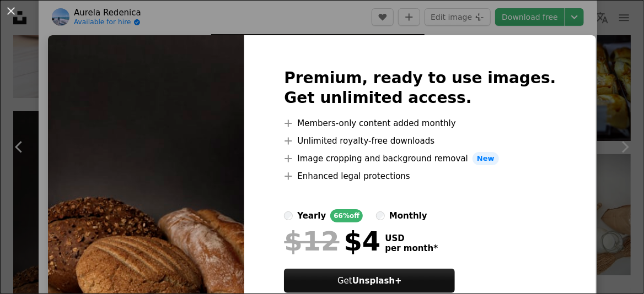 The height and width of the screenshot is (294, 644). What do you see at coordinates (288, 215) in the screenshot?
I see `input: yearly66%off` at bounding box center [288, 215].